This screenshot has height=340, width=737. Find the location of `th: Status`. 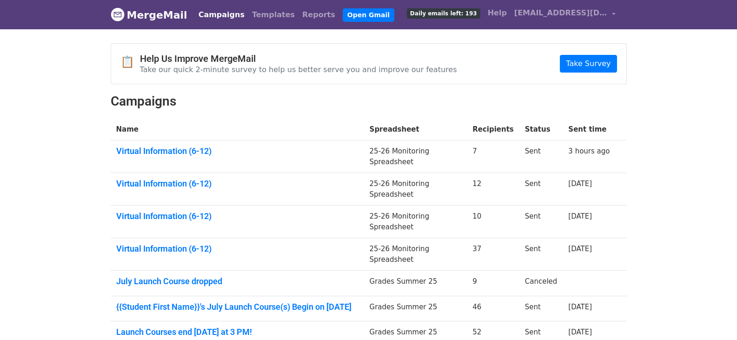

th: Status is located at coordinates (541, 129).